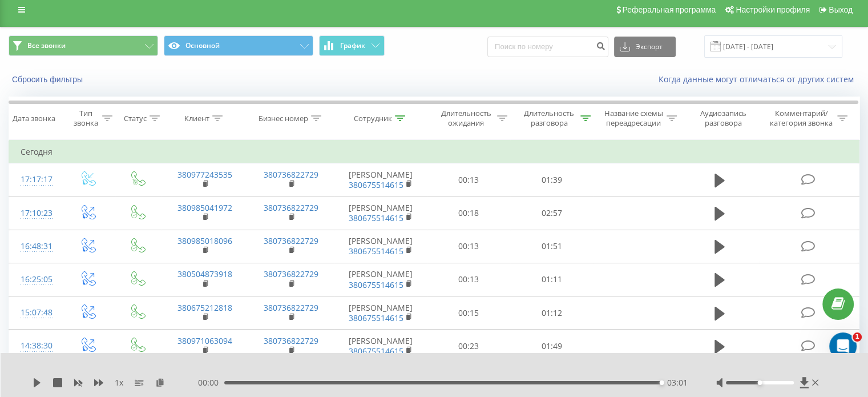 The image size is (868, 397). What do you see at coordinates (205, 340) in the screenshot?
I see `a: 380971063094` at bounding box center [205, 340].